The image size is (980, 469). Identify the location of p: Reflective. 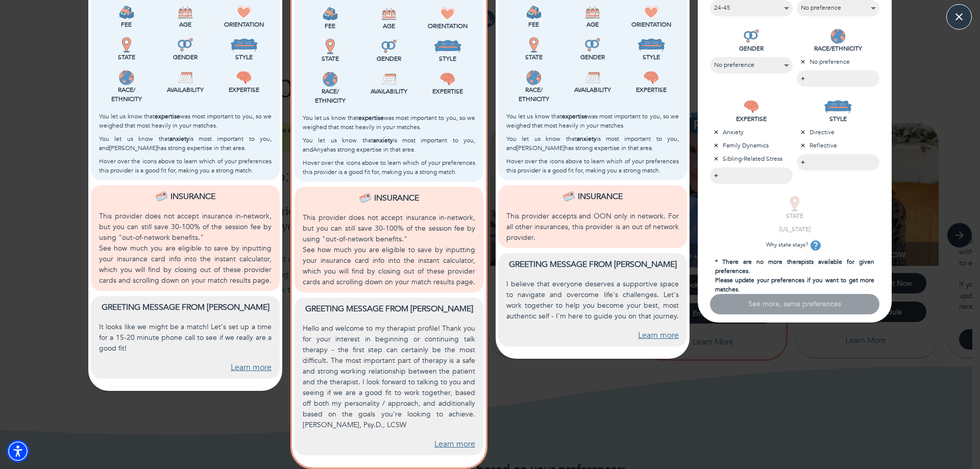
(838, 146).